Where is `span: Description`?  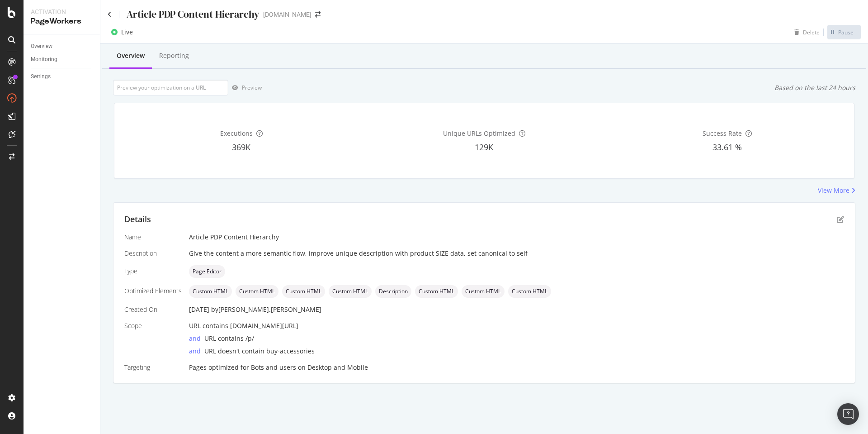 span: Description is located at coordinates (393, 291).